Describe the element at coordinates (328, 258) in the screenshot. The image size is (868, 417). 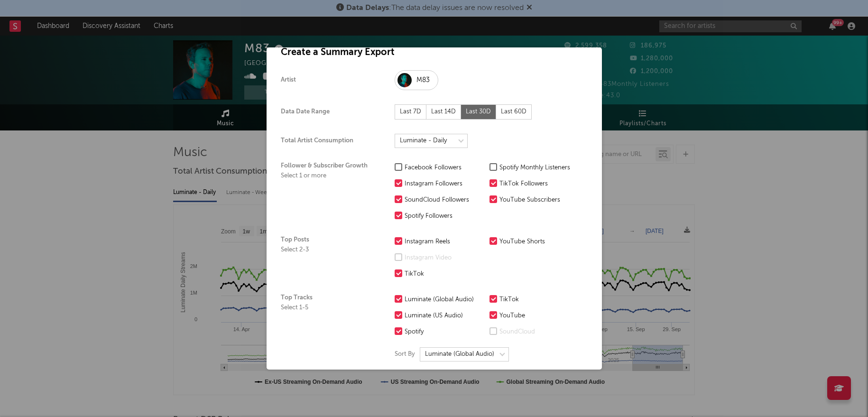
I see `div: Top Posts` at that location.